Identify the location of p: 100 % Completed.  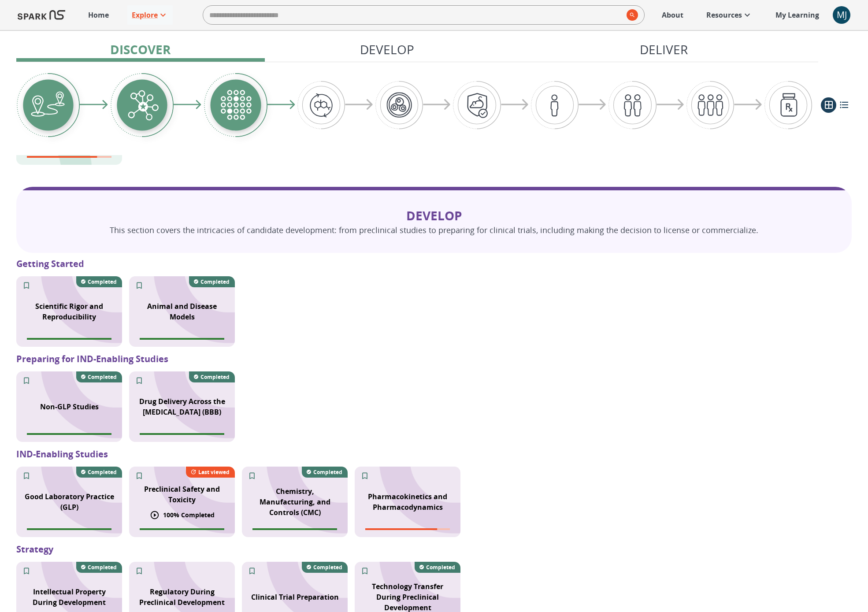
(188, 515).